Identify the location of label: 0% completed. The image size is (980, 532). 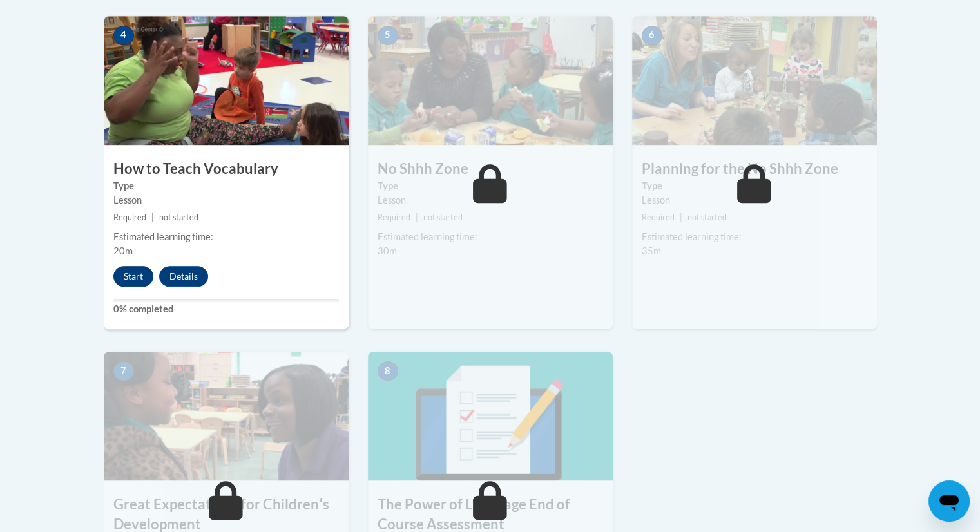
(226, 309).